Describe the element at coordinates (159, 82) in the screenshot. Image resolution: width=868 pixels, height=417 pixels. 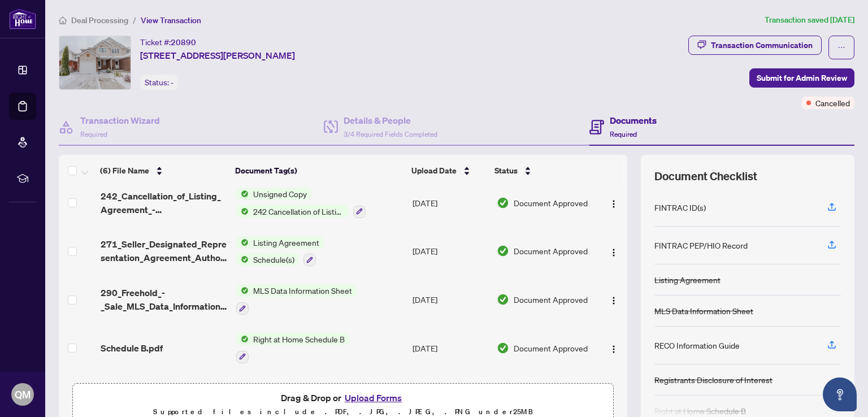
I see `div: Status:` at that location.